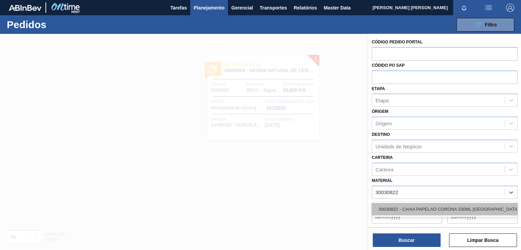 Image resolution: width=521 pixels, height=250 pixels. Describe the element at coordinates (383, 123) in the screenshot. I see `div: Origem` at that location.